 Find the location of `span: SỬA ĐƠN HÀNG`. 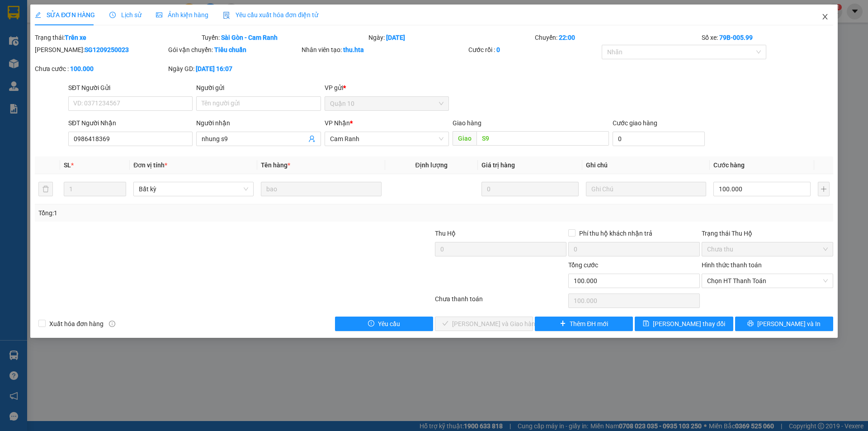

span: SỬA ĐƠN HÀNG is located at coordinates (64, 15).